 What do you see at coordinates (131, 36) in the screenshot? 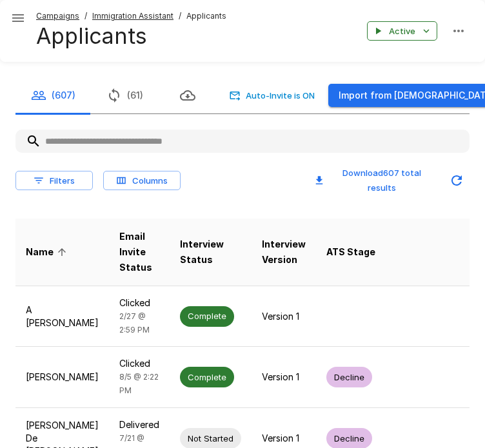
I see `h4: Applicants` at bounding box center [131, 36].